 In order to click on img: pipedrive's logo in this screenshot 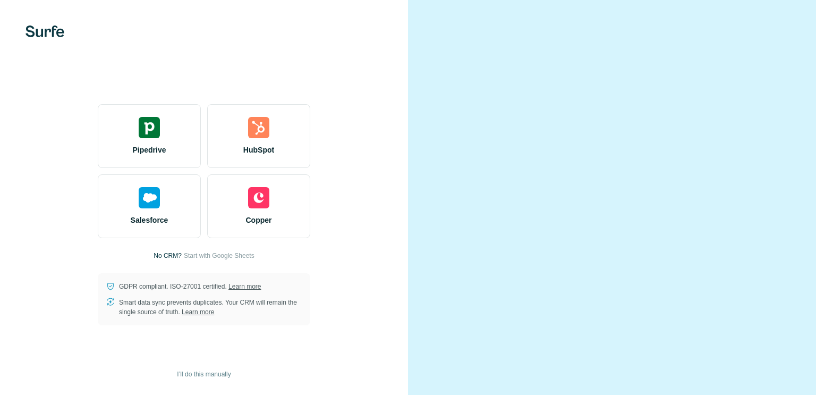, I will do `click(149, 128)`.